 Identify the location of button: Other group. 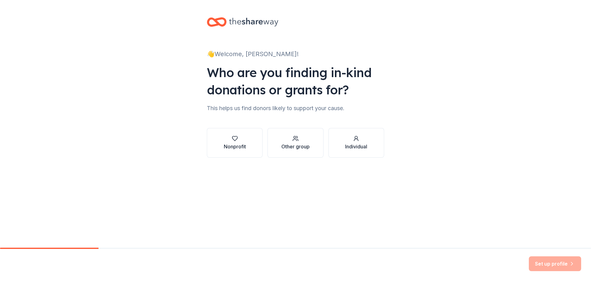
(295, 143).